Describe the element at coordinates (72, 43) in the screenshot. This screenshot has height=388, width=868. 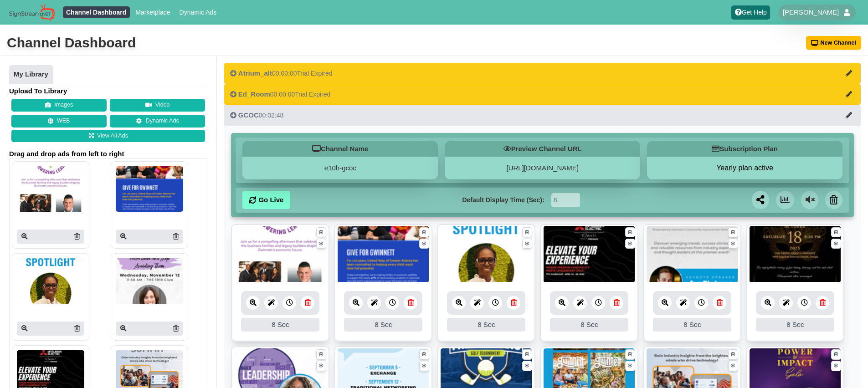
I see `div: Channel Dashboard` at that location.